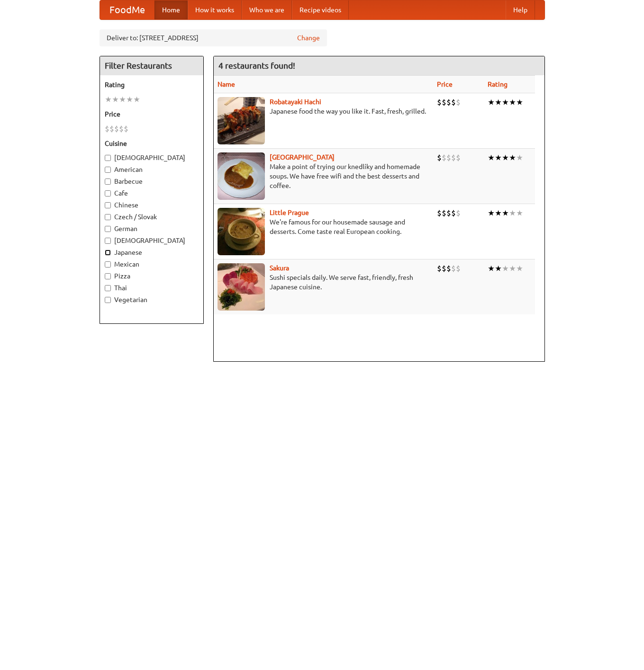  What do you see at coordinates (267, 10) in the screenshot?
I see `a: Who we are` at bounding box center [267, 10].